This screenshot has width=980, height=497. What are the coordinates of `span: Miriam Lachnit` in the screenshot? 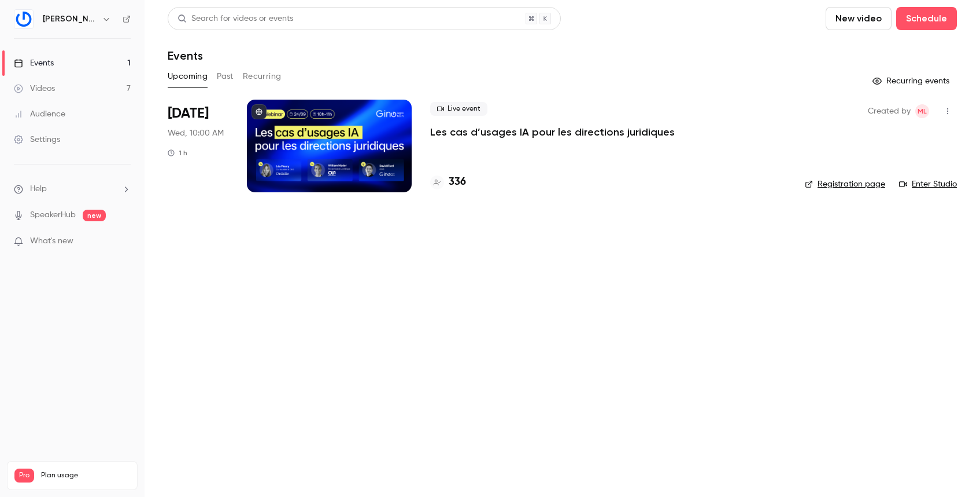 It's located at (923, 111).